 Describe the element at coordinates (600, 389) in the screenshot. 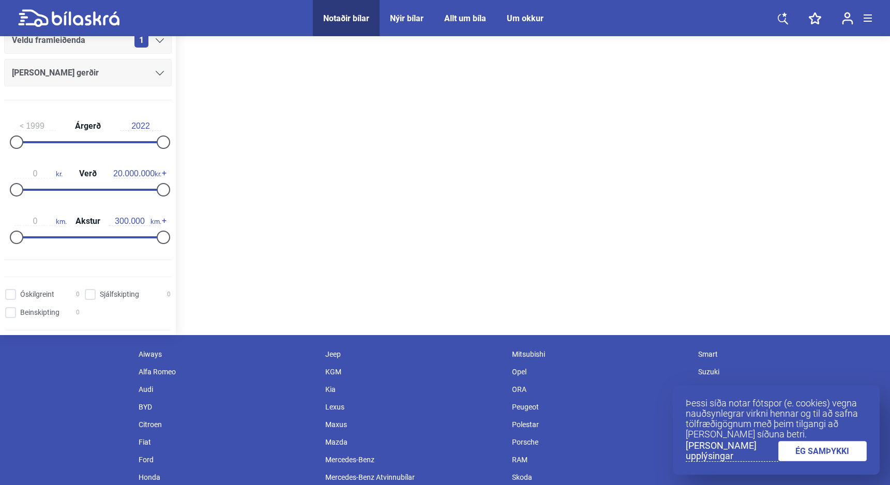

I see `div: ORA` at that location.